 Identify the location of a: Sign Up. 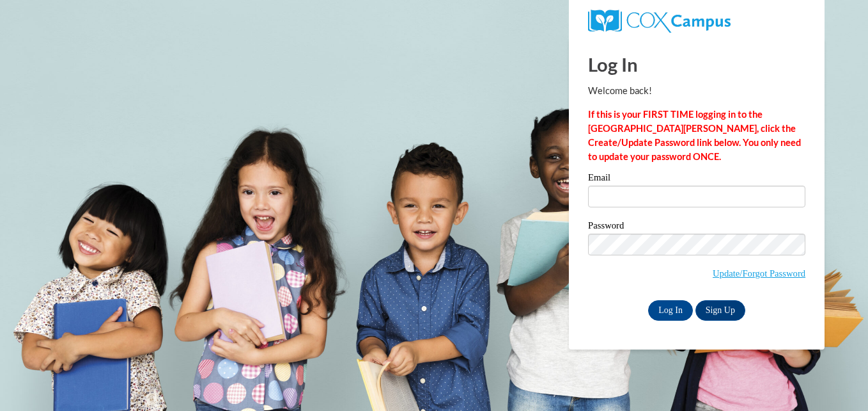
(720, 310).